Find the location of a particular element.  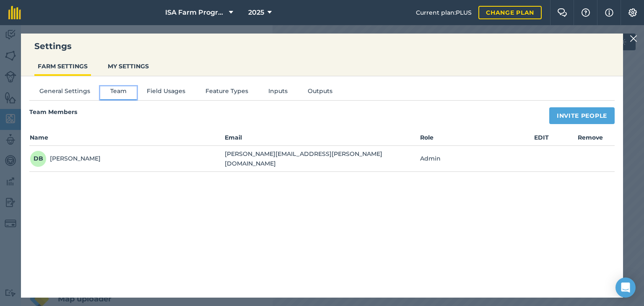

span: 2025 is located at coordinates (256, 13).